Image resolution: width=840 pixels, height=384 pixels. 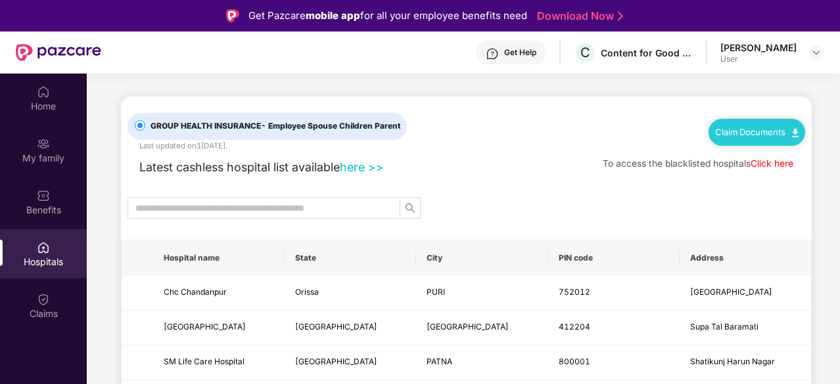 What do you see at coordinates (574, 361) in the screenshot?
I see `span: 800001` at bounding box center [574, 361].